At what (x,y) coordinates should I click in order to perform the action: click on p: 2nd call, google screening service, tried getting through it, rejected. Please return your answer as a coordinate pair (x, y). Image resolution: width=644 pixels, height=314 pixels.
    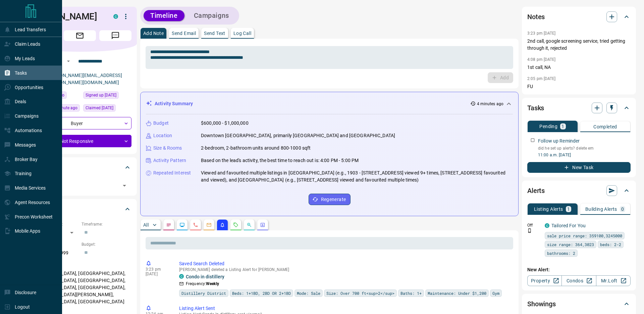
    Looking at the image, I should click on (579, 45).